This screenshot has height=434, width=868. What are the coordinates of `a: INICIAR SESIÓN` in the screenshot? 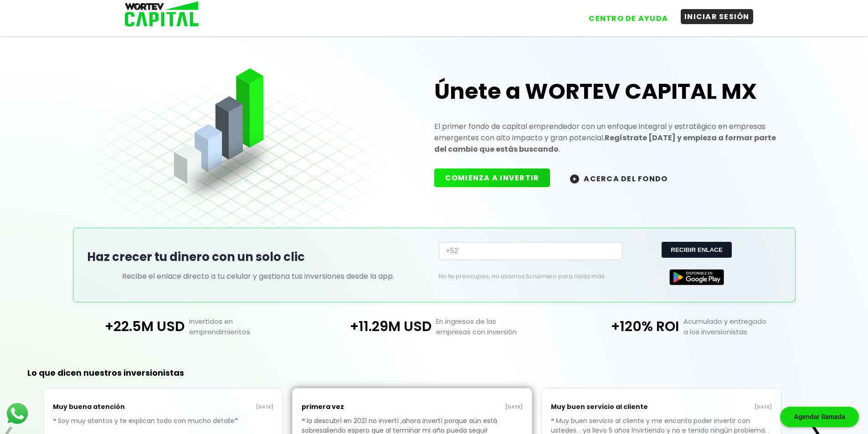 It's located at (712, 15).